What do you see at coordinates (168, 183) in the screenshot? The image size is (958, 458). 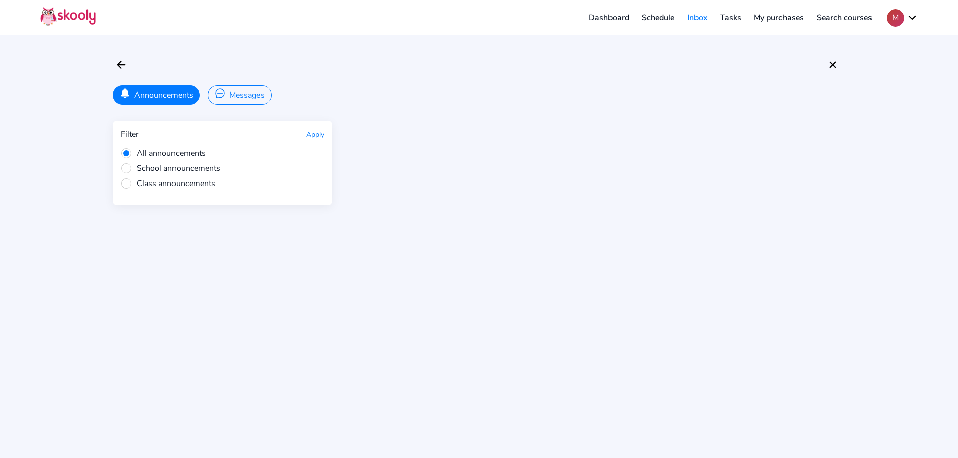 I see `span: Class announcements` at bounding box center [168, 183].